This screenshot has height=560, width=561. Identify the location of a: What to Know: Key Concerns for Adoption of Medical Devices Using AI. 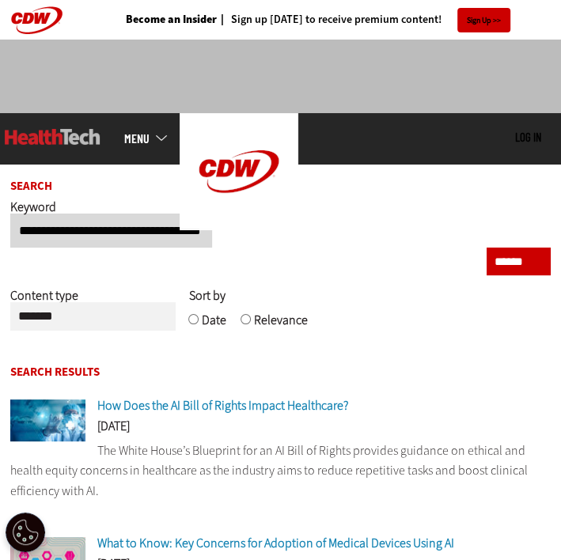
(275, 543).